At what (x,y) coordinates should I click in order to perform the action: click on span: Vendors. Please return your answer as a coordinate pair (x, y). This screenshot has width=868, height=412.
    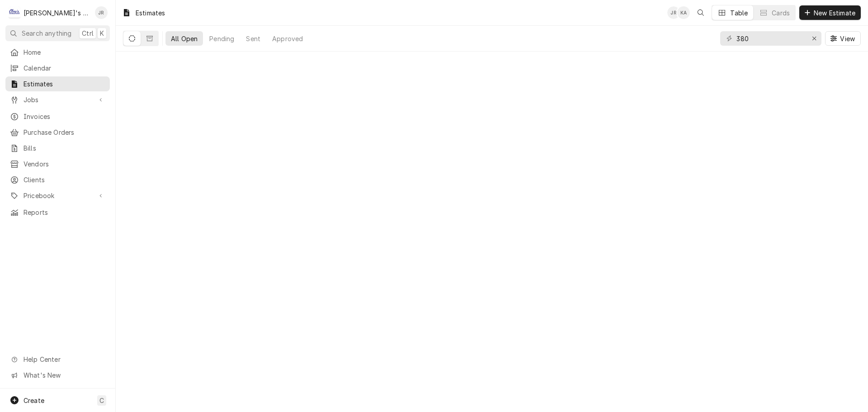
    Looking at the image, I should click on (64, 163).